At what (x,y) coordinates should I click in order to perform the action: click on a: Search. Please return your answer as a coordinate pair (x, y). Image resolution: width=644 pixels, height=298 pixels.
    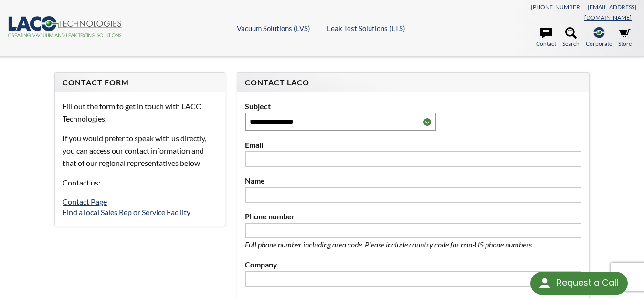
    Looking at the image, I should click on (571, 38).